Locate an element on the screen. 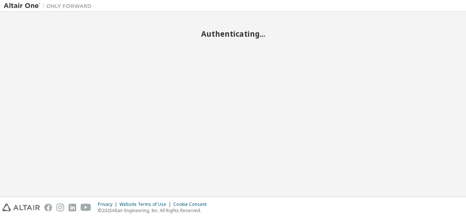  img: facebook.svg is located at coordinates (48, 207).